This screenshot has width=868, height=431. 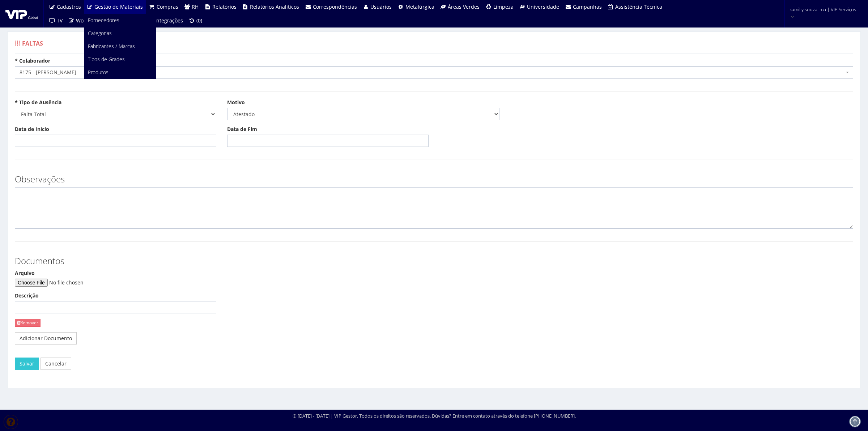 What do you see at coordinates (100, 33) in the screenshot?
I see `span: Categorias` at bounding box center [100, 33].